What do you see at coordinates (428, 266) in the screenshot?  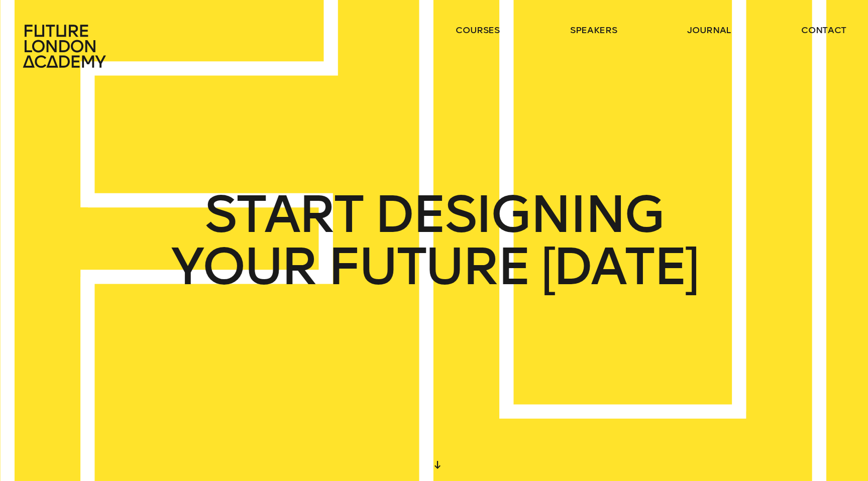 I see `span: FUTURE` at bounding box center [428, 266].